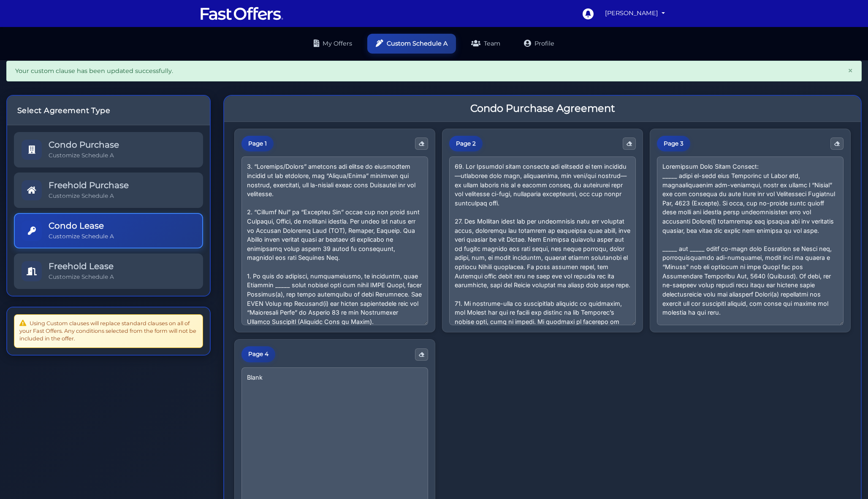 This screenshot has height=499, width=868. I want to click on h5: Freehold Lease, so click(81, 266).